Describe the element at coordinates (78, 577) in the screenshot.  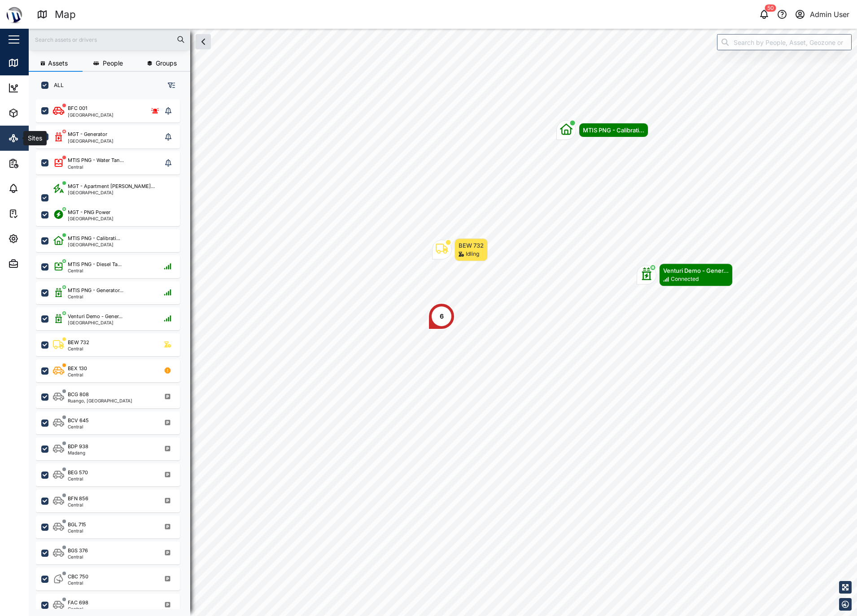
I see `div: CBC 750` at that location.